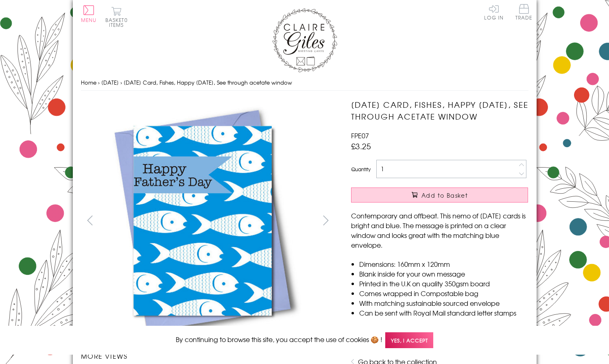 The height and width of the screenshot is (364, 609). Describe the element at coordinates (443, 293) in the screenshot. I see `li: Comes wrapped in Compostable bag` at that location.